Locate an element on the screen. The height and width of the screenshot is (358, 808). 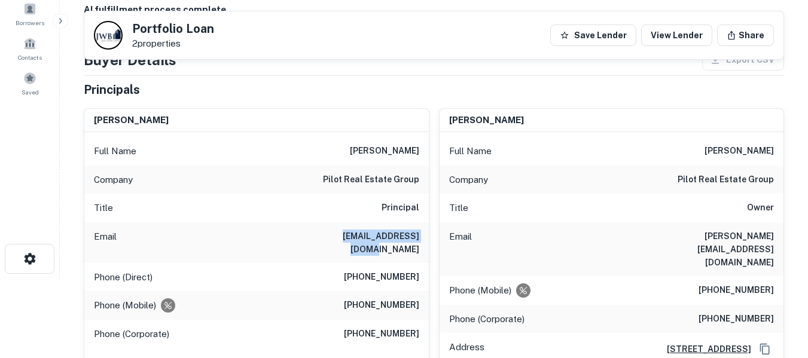
h5: Principals is located at coordinates (112, 90).